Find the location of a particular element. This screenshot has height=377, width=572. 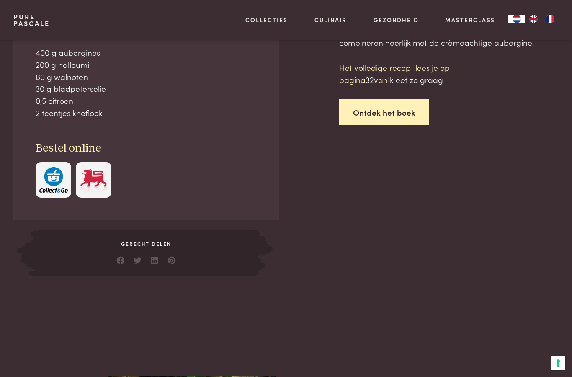

aside: Language selected: Nederlands is located at coordinates (534, 19).